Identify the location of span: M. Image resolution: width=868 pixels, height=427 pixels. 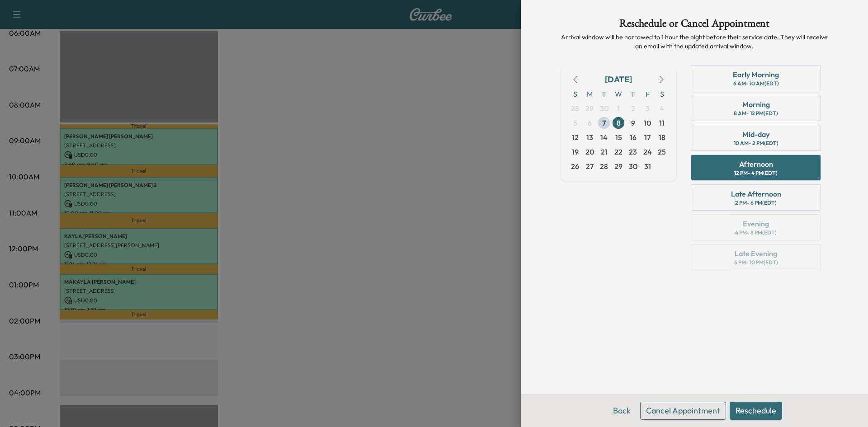
(590, 94).